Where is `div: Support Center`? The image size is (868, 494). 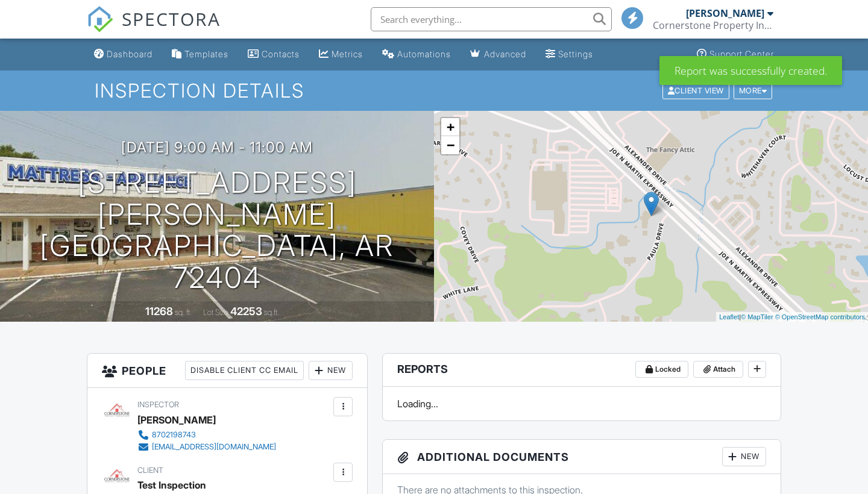
div: Support Center is located at coordinates (741, 53).